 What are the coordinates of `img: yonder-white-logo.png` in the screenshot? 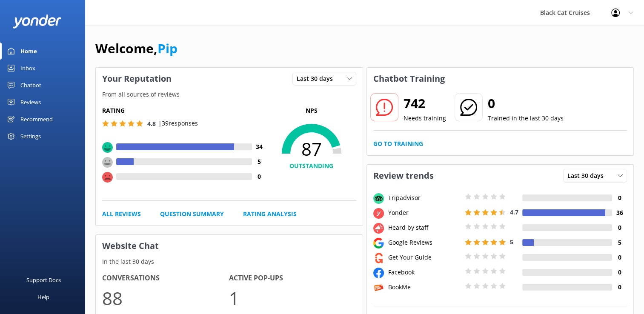 It's located at (37, 21).